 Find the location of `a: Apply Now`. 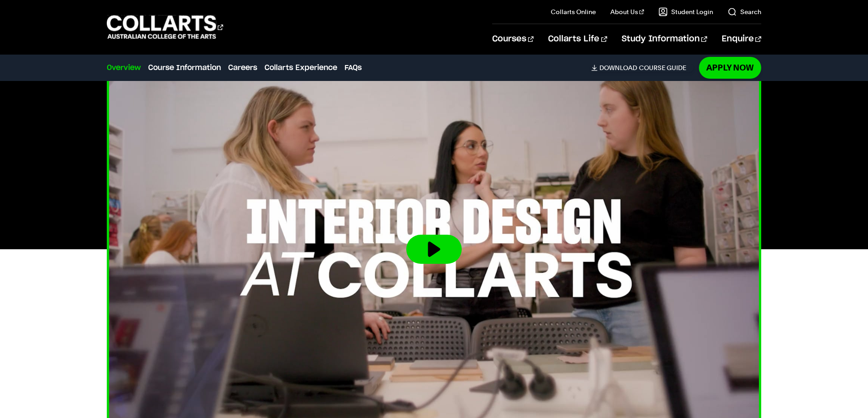

a: Apply Now is located at coordinates (730, 67).